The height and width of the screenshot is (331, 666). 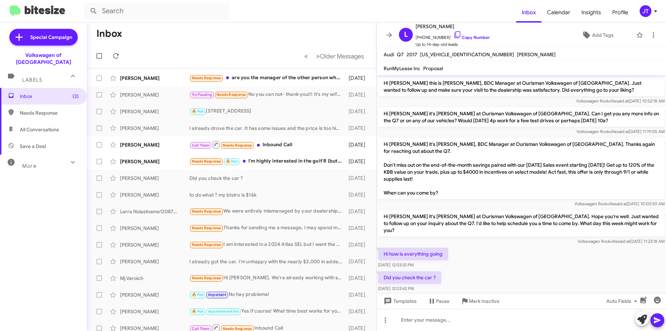 What do you see at coordinates (267, 94) in the screenshot?
I see `div: No you can not- thank you!!! It's my wife's car....but I maybe interested in getting a late model...` at bounding box center [267, 94].